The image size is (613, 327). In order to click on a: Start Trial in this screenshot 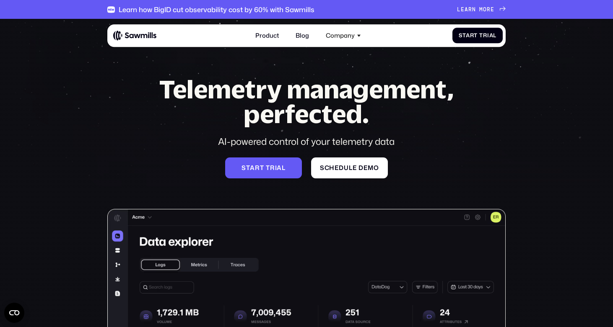, I will do `click(477, 35)`.